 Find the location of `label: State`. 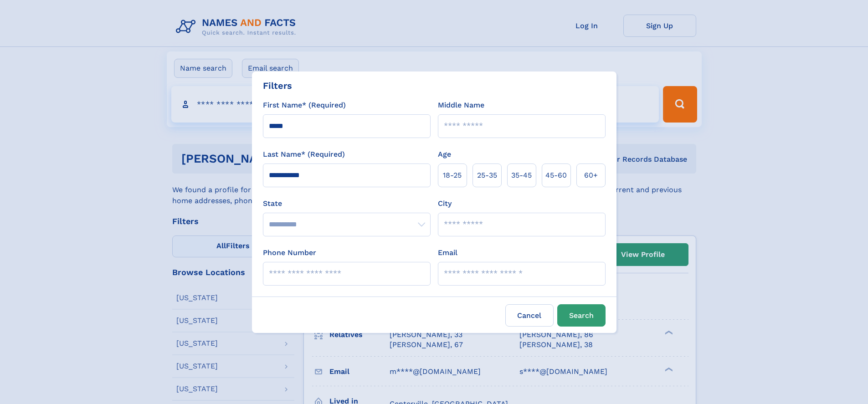

label: State is located at coordinates (347, 204).